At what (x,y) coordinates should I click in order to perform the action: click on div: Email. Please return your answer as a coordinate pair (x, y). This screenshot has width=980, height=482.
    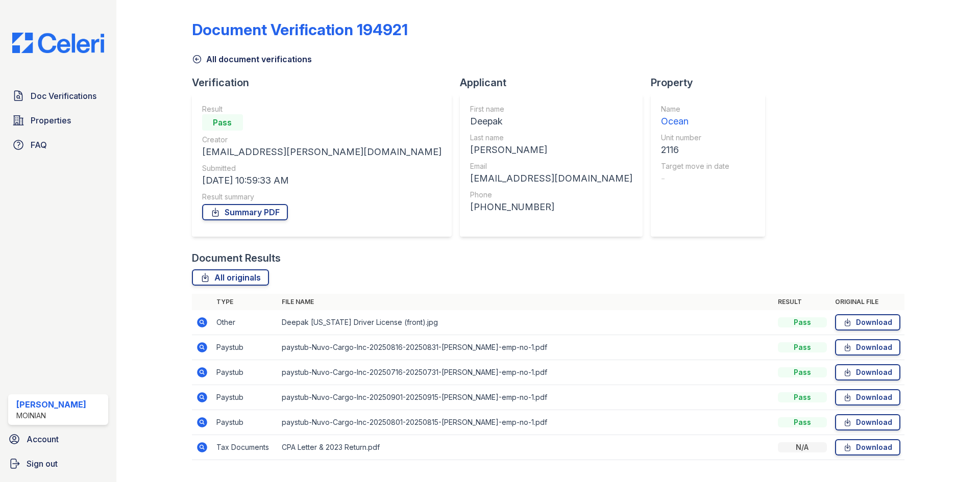
    Looking at the image, I should click on (551, 166).